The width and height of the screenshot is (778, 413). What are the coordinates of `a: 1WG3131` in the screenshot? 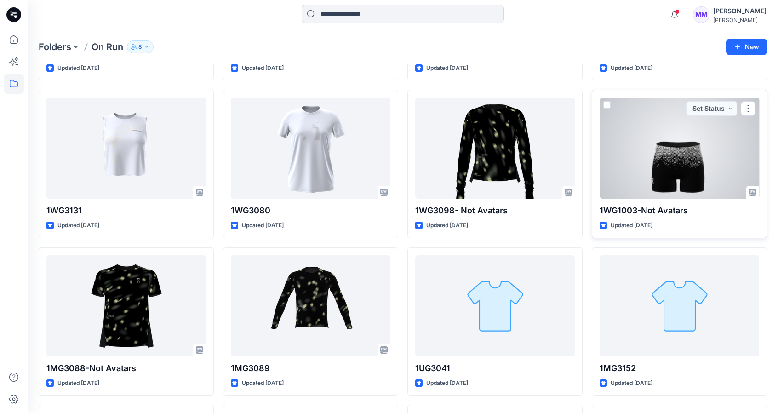 It's located at (126, 148).